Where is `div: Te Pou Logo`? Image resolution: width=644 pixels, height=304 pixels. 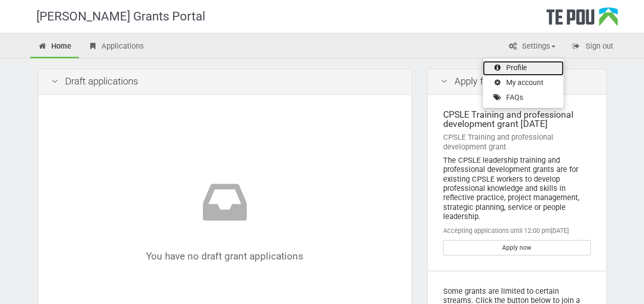
div: Te Pou Logo is located at coordinates (582, 20).